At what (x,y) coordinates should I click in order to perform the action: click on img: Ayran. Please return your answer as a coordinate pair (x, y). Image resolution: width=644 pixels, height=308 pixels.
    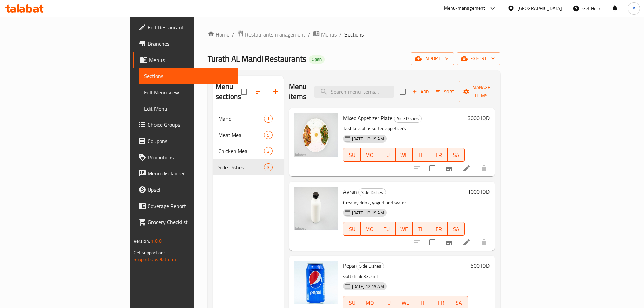
    Looking at the image, I should click on (316, 209).